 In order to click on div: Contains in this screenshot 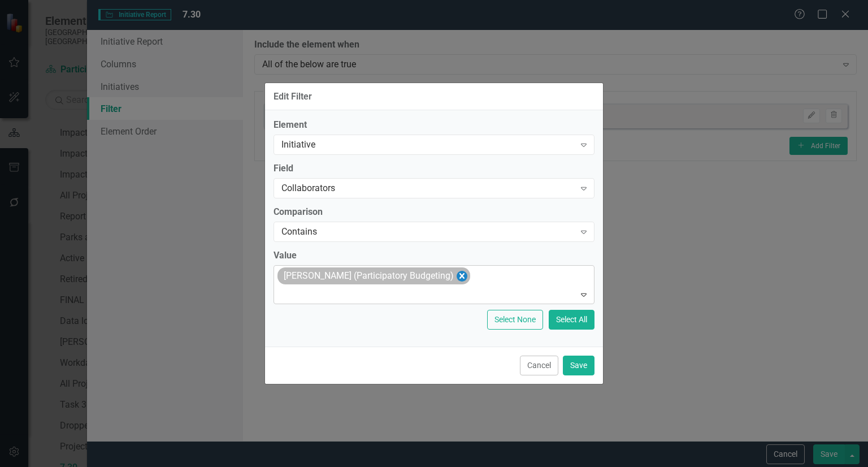, I will do `click(427, 231)`.